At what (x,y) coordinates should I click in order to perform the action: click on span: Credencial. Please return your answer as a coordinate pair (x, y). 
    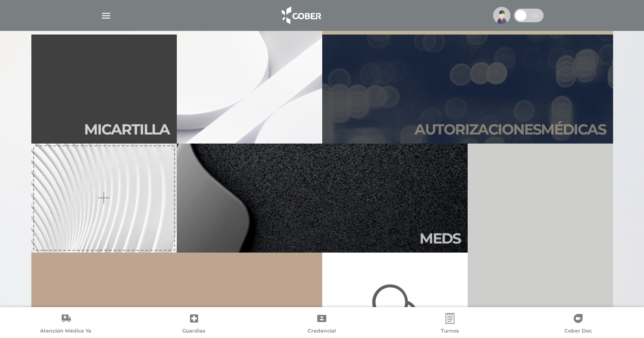
    Looking at the image, I should click on (322, 332).